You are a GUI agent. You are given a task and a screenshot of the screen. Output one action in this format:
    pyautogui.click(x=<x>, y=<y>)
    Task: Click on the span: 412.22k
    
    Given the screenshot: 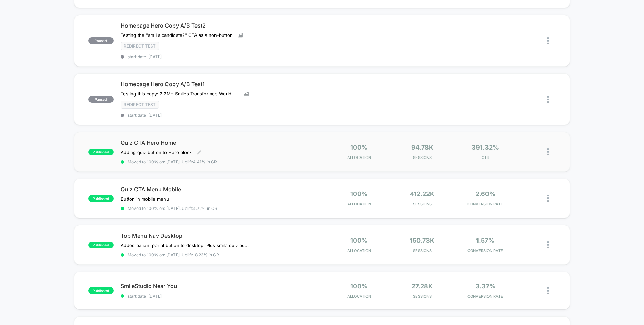 What is the action you would take?
    pyautogui.click(x=422, y=194)
    